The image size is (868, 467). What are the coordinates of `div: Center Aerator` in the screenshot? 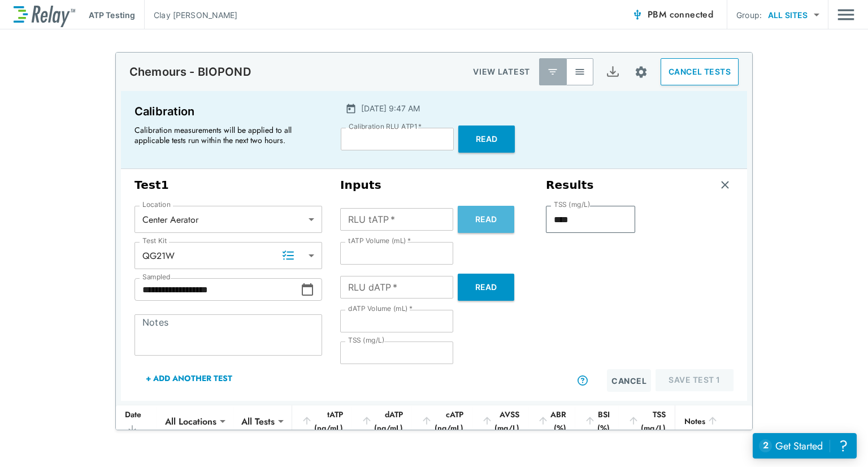 It's located at (228, 220).